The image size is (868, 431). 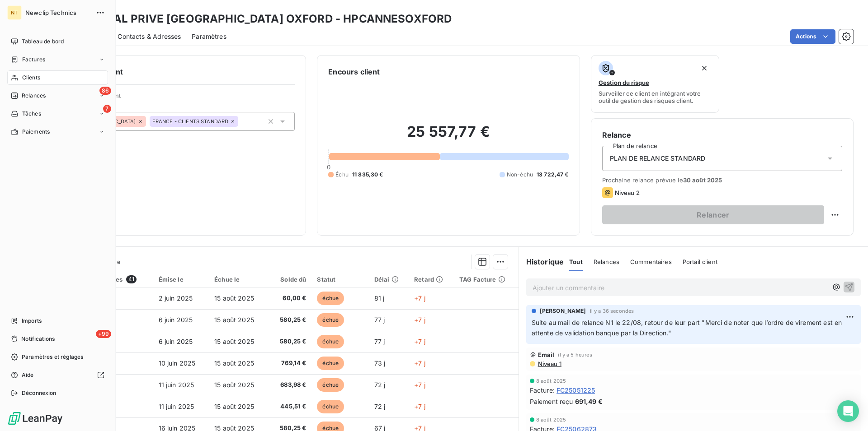 What do you see at coordinates (431, 280) in the screenshot?
I see `div: Retard` at bounding box center [431, 280].